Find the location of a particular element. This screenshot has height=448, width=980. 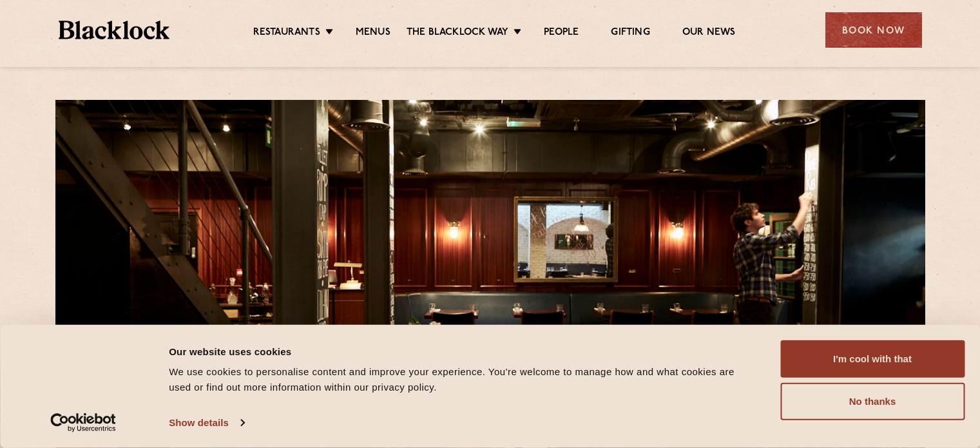

a: Menus is located at coordinates (373, 33).